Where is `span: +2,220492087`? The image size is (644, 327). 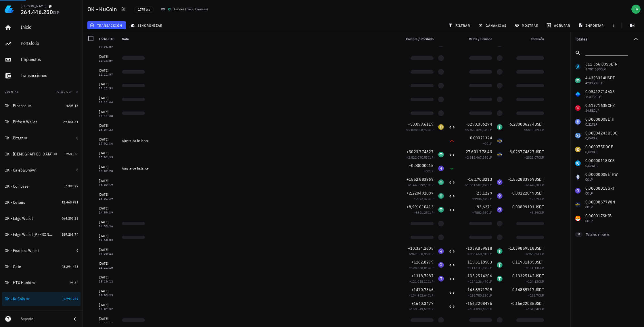
span: +2,220492087 is located at coordinates (420, 193).